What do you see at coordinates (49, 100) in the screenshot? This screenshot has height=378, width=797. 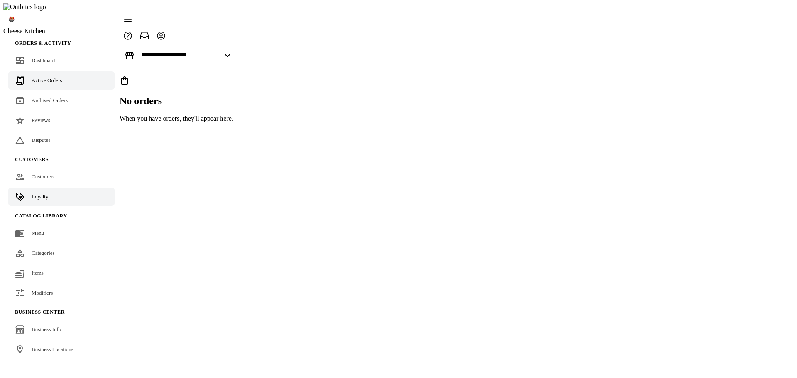 I see `span: Archived Orders` at bounding box center [49, 100].